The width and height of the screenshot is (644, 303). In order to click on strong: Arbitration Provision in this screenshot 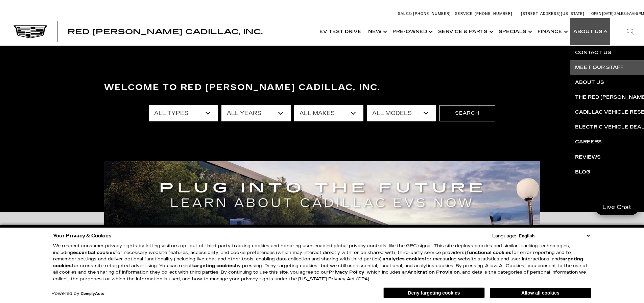, I will do `click(433, 272)`.